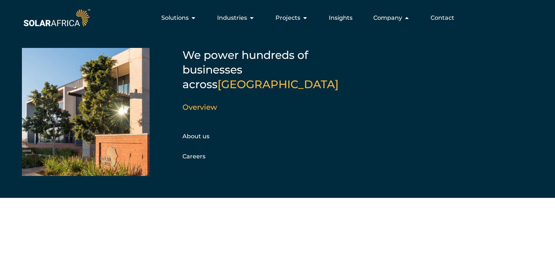 The width and height of the screenshot is (555, 267). Describe the element at coordinates (196, 136) in the screenshot. I see `a: About us` at that location.